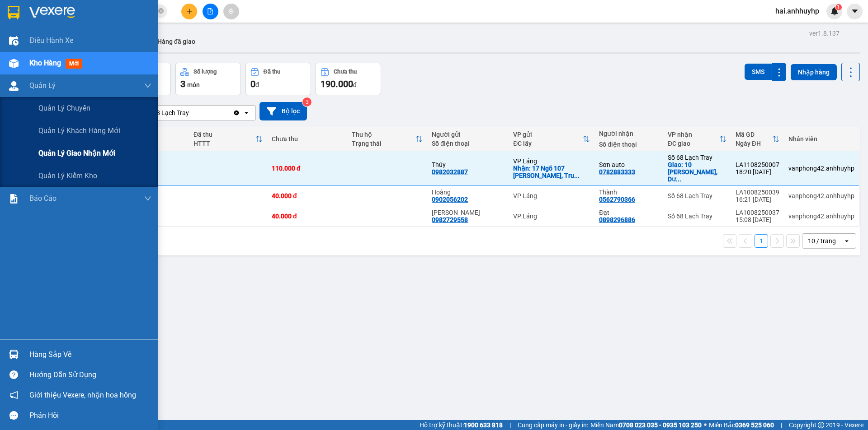 This screenshot has width=868, height=430. I want to click on button: Bộ lọc, so click(283, 111).